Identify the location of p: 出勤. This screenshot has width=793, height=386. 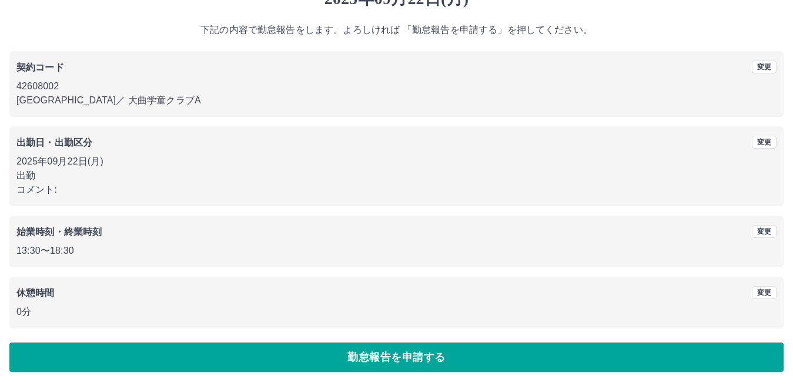
(396, 176).